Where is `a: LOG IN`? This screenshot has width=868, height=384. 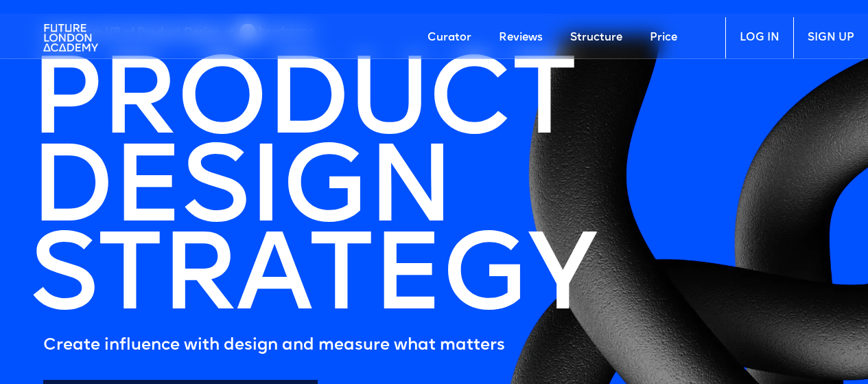
a: LOG IN is located at coordinates (759, 38).